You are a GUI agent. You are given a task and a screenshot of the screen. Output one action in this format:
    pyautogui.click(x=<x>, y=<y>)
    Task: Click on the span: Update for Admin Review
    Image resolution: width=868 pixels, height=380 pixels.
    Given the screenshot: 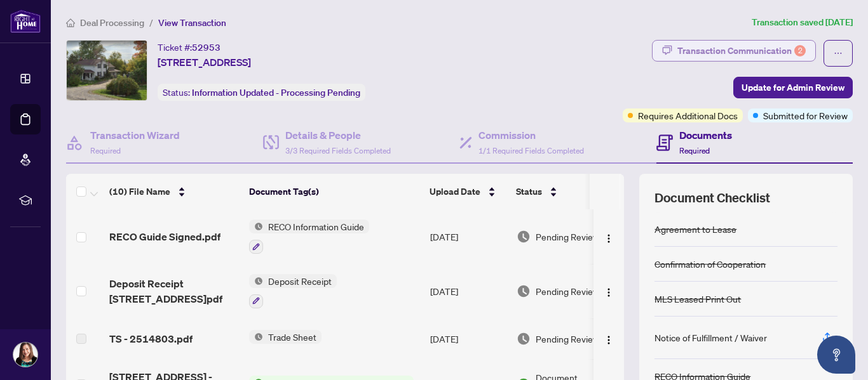 What is the action you would take?
    pyautogui.click(x=793, y=87)
    